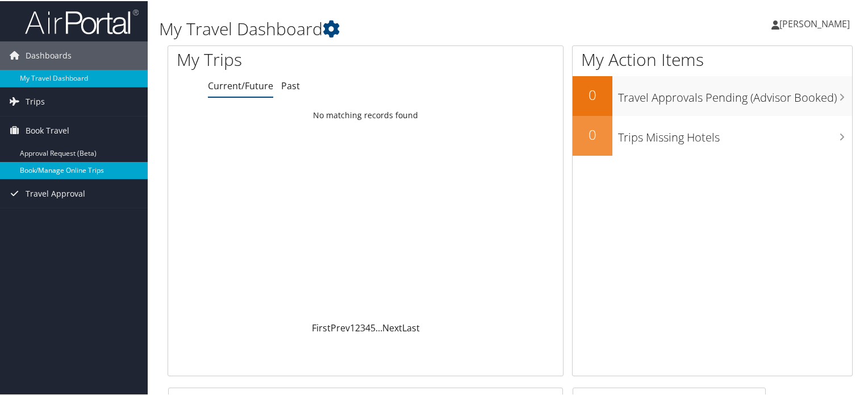 The image size is (868, 395). Describe the element at coordinates (362, 327) in the screenshot. I see `a: 3` at that location.